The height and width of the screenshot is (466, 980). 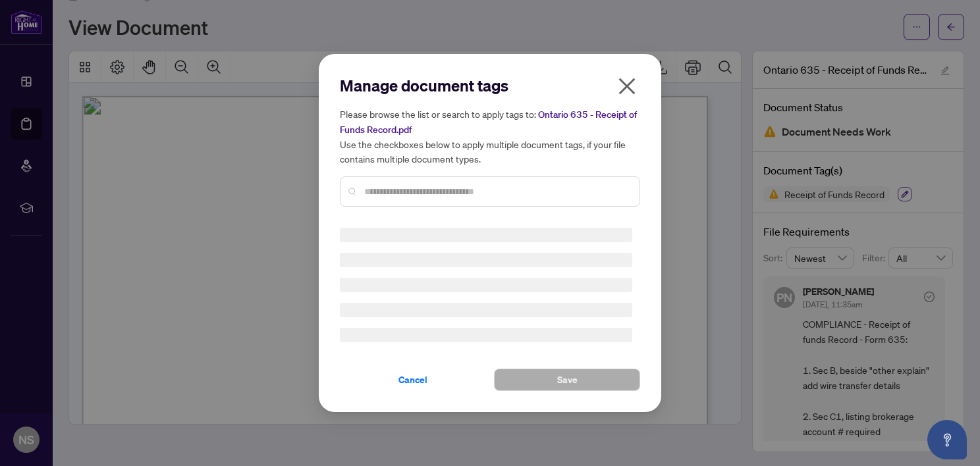 I want to click on span: Cancel, so click(x=413, y=380).